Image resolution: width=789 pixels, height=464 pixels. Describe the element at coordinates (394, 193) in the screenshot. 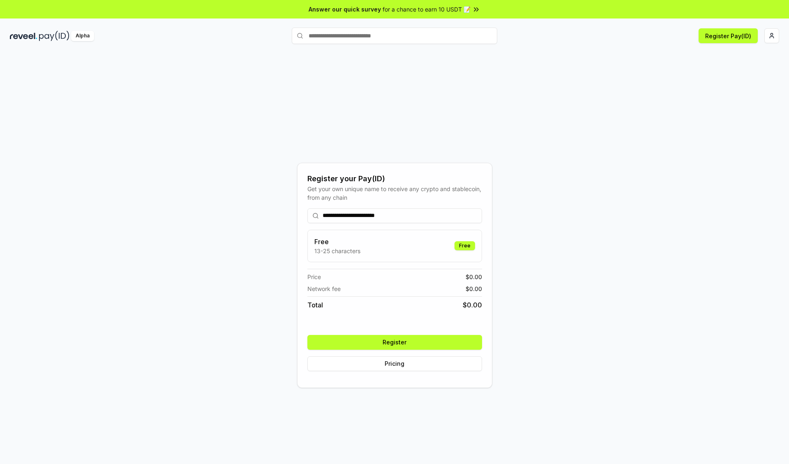

I see `div: Get your own unique name to receive any crypto and stablecoin, from any chain` at that location.